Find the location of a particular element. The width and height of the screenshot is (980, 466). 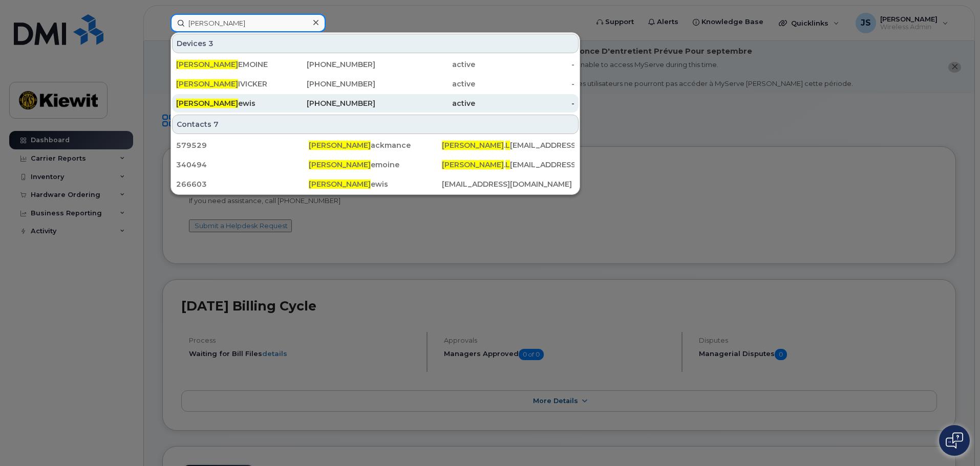

div: 266603 is located at coordinates (242, 184).